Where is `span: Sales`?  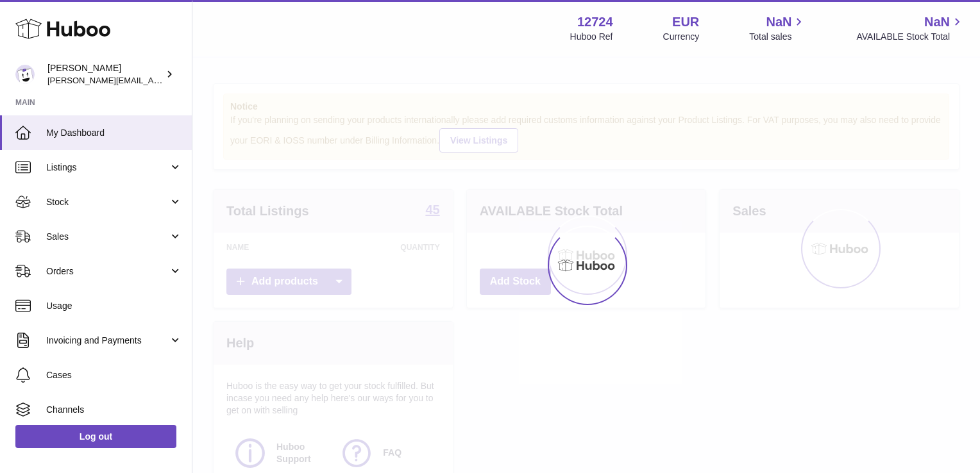 span: Sales is located at coordinates (107, 237).